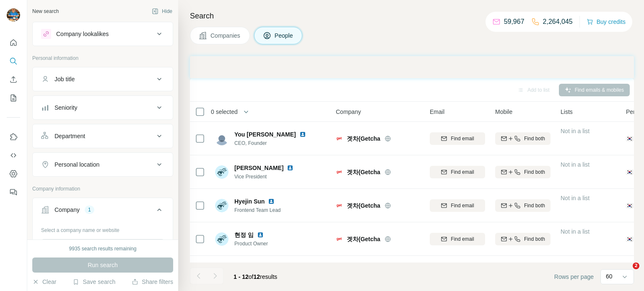 The image size is (644, 291). Describe the element at coordinates (514, 22) in the screenshot. I see `p: 59,967` at that location.